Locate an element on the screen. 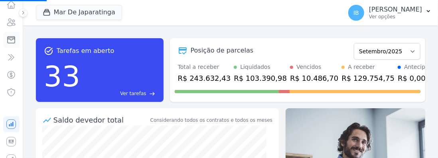  div: 33 is located at coordinates (62, 77).